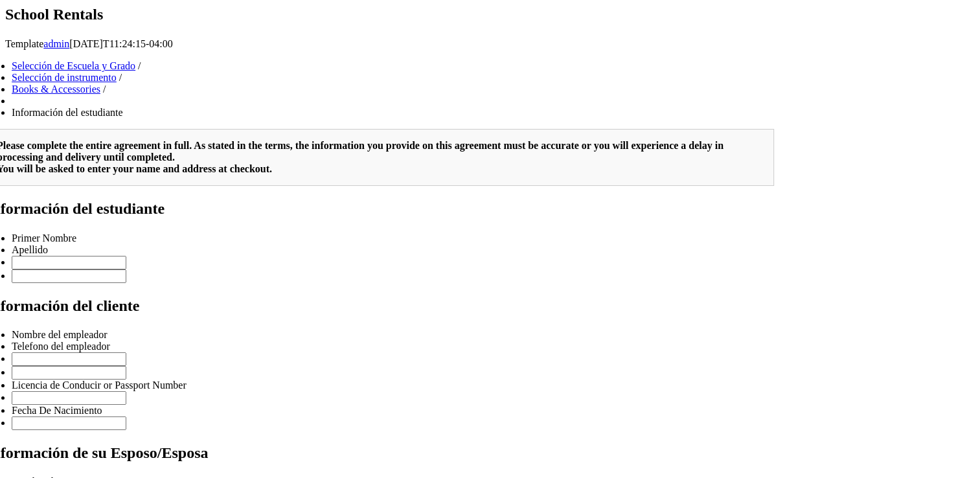 Image resolution: width=980 pixels, height=478 pixels. What do you see at coordinates (102, 12) in the screenshot?
I see `span: Document Outline` at bounding box center [102, 12].